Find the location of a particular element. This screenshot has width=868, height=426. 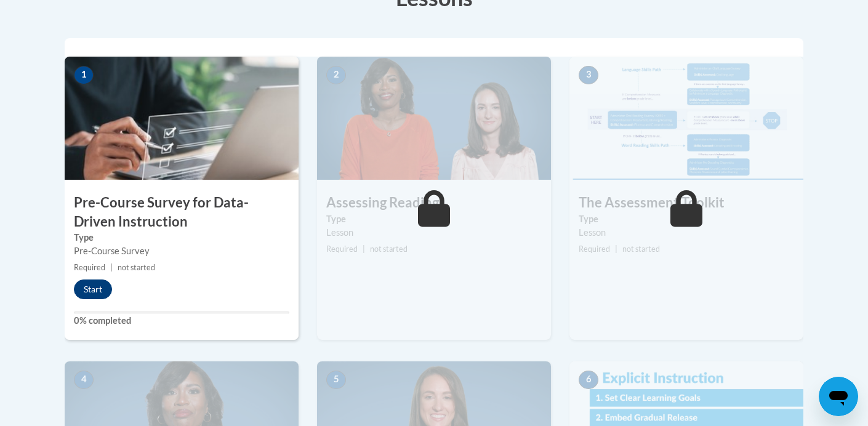

h3: Pre-Course Survey for Data-Driven Instruction is located at coordinates (181, 213).